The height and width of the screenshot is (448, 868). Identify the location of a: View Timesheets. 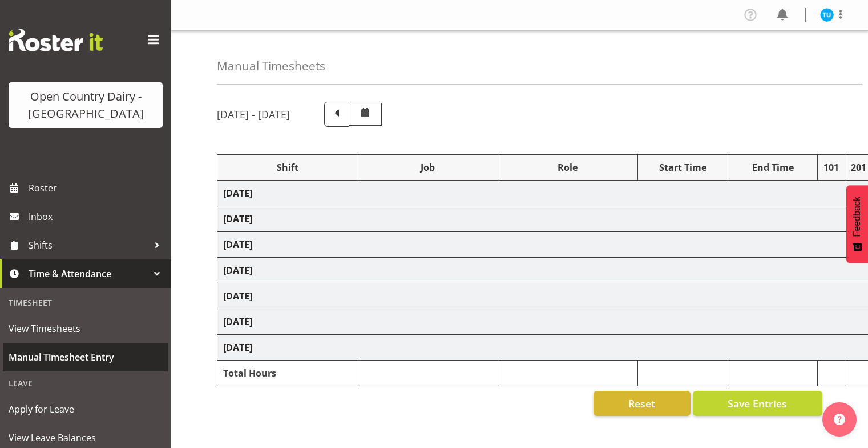
(85, 328).